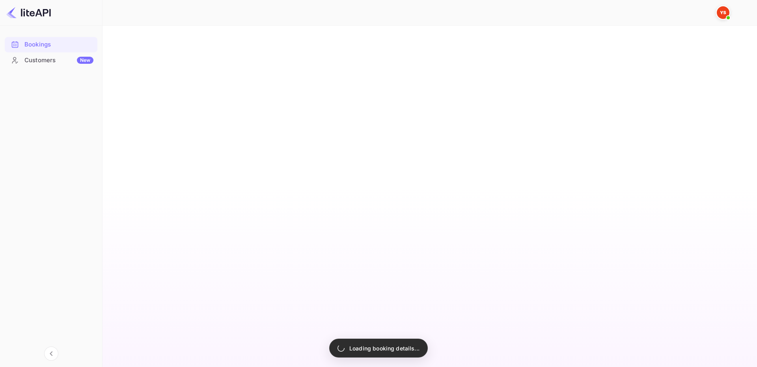 Image resolution: width=757 pixels, height=367 pixels. I want to click on a: Bookings, so click(51, 44).